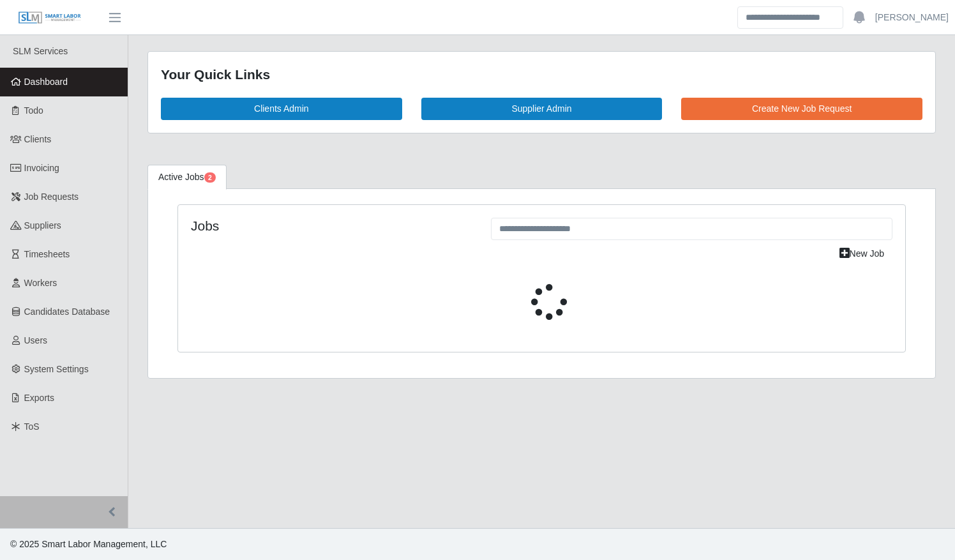 The image size is (955, 560). What do you see at coordinates (50, 18) in the screenshot?
I see `img: SLM Logo` at bounding box center [50, 18].